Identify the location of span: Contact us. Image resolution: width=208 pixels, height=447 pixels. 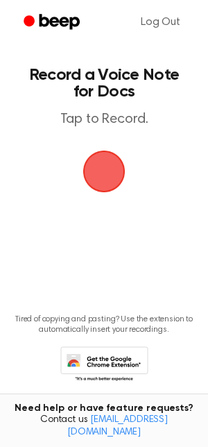
(104, 426).